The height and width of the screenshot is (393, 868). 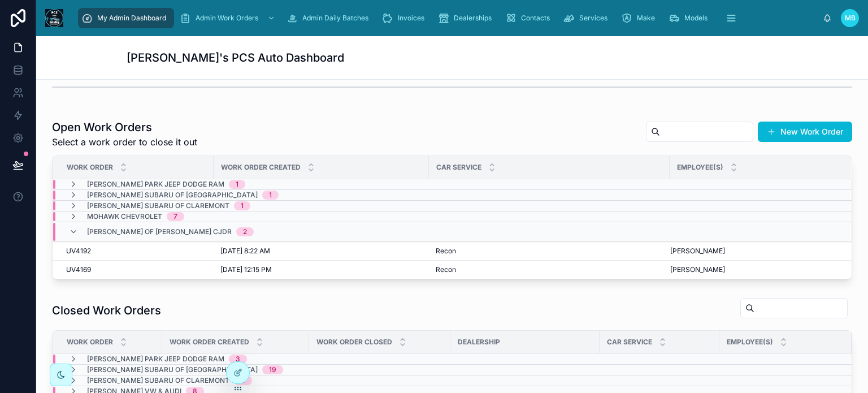 What do you see at coordinates (530, 18) in the screenshot?
I see `a: Contacts` at bounding box center [530, 18].